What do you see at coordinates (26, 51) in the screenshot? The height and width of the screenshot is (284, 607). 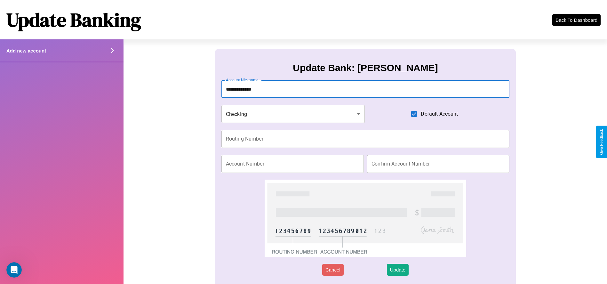 I see `h4: Add new account` at bounding box center [26, 51].